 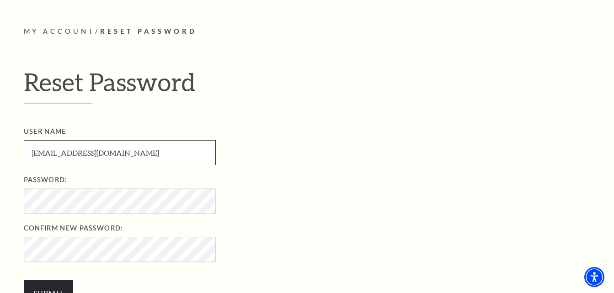 I want to click on label: Confirm New Password:, so click(x=317, y=228).